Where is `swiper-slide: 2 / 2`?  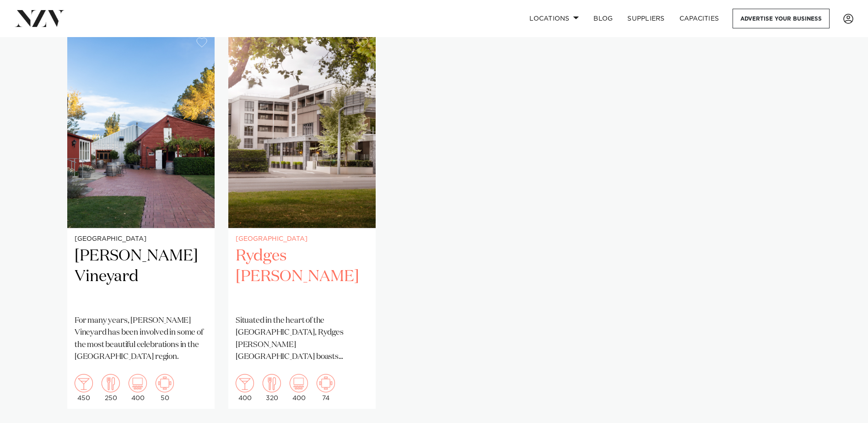
swiper-slide: 2 / 2 is located at coordinates (302, 219).